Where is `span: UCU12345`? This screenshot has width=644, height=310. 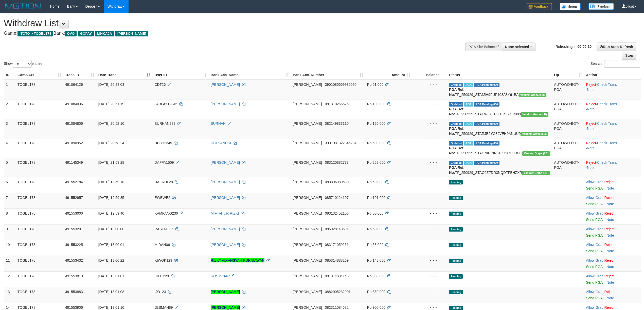
span: UCU12345 is located at coordinates (163, 143).